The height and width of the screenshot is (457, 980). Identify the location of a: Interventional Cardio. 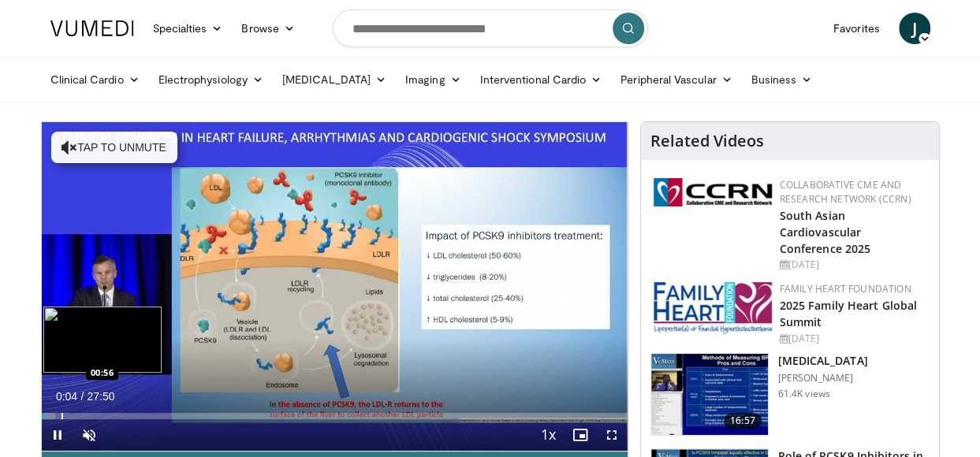
(541, 80).